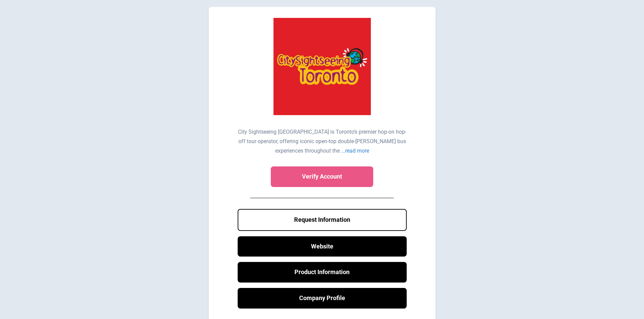  What do you see at coordinates (322, 220) in the screenshot?
I see `button: Request Information` at bounding box center [322, 220].